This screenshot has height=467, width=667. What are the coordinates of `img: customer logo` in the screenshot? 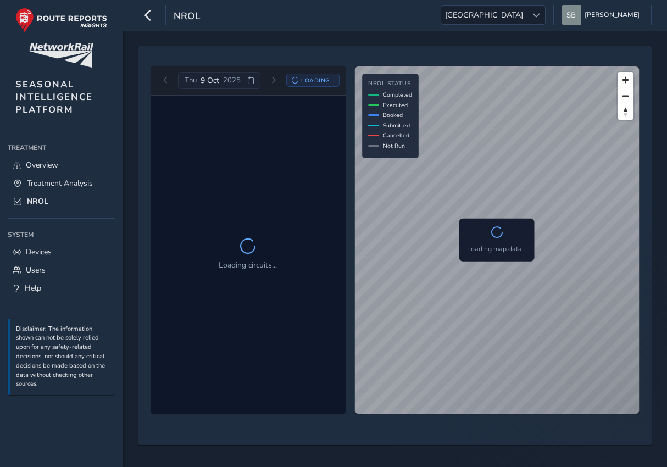 It's located at (61, 55).